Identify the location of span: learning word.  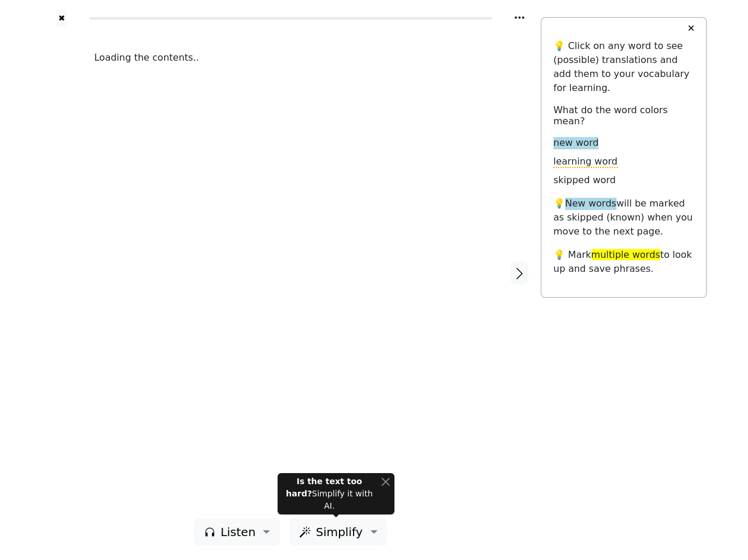
(585, 162).